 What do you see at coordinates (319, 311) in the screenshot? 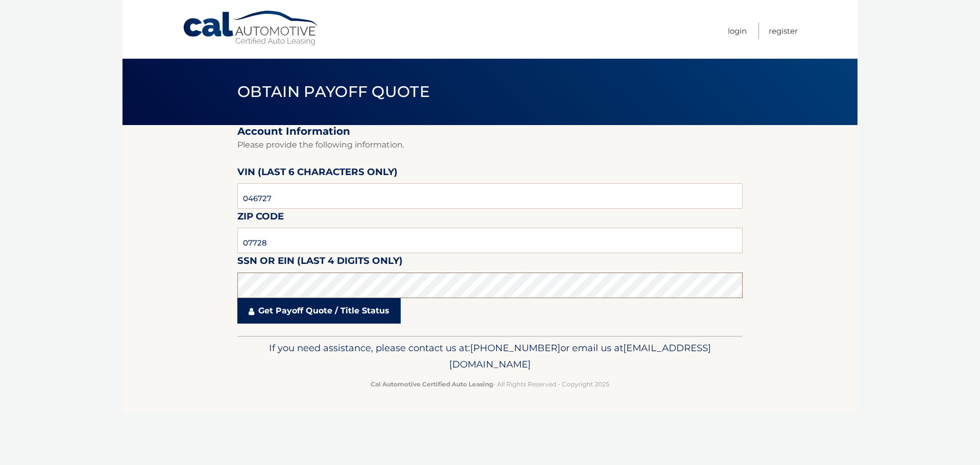
I see `a: Get Payoff Quote / Title Status` at bounding box center [319, 311].